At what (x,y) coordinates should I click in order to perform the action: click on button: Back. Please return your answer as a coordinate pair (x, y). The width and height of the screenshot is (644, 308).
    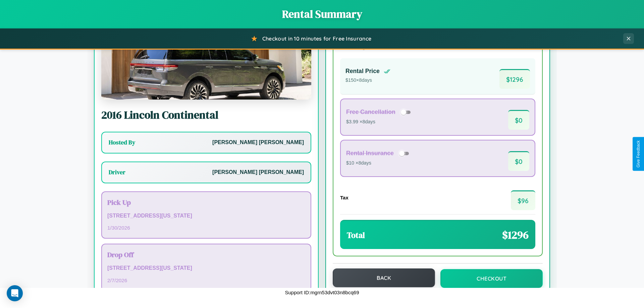
    Looking at the image, I should click on (384, 278).